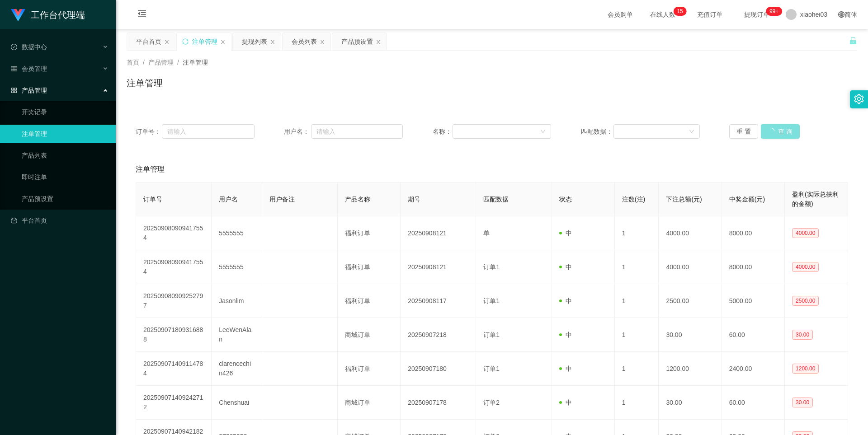  Describe the element at coordinates (205, 41) in the screenshot. I see `div: 注单管理` at that location.